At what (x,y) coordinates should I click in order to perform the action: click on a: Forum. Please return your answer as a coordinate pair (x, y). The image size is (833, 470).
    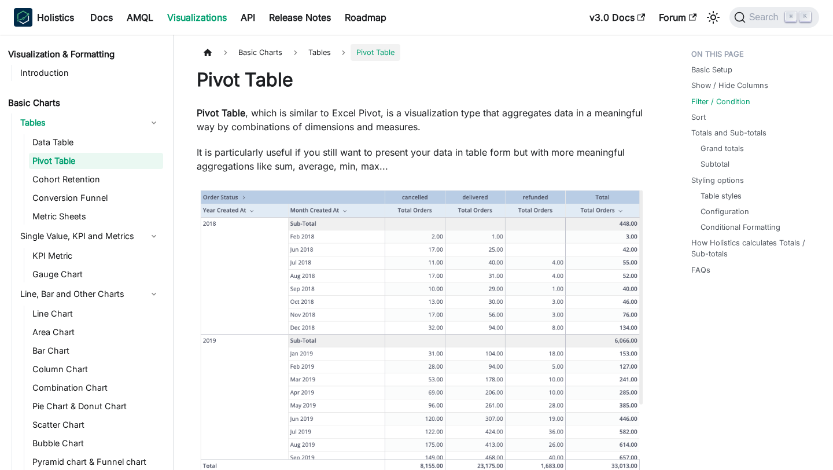
    Looking at the image, I should click on (678, 17).